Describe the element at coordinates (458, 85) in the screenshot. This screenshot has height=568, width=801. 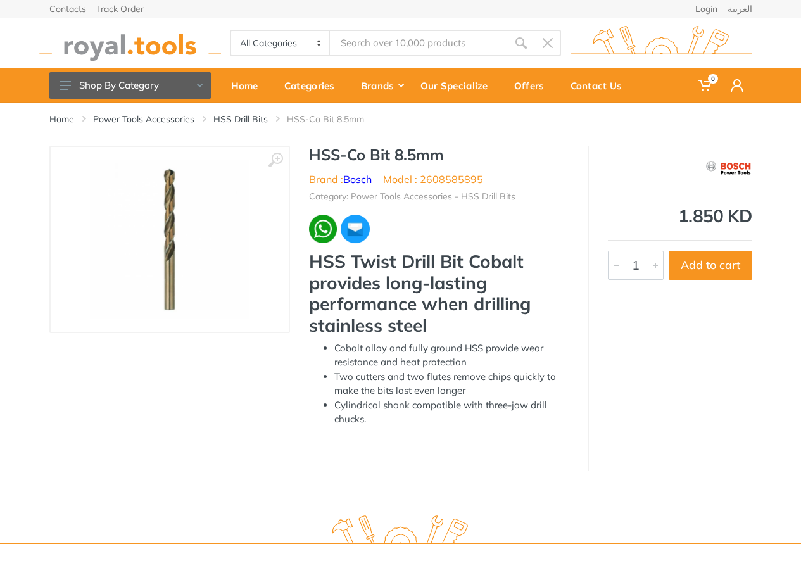
I see `a: Our Specialize` at that location.